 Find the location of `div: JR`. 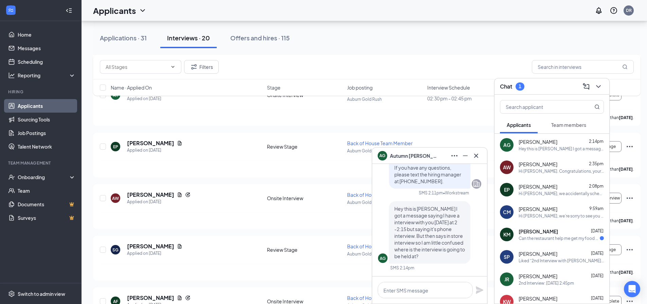

div: JR is located at coordinates (507, 280).